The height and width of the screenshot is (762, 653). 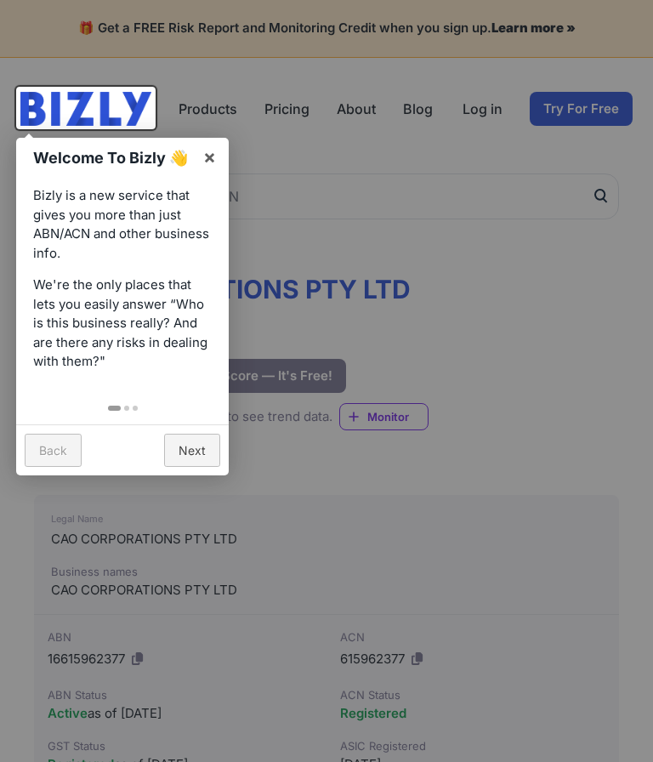 What do you see at coordinates (53, 450) in the screenshot?
I see `a: Back` at bounding box center [53, 450].